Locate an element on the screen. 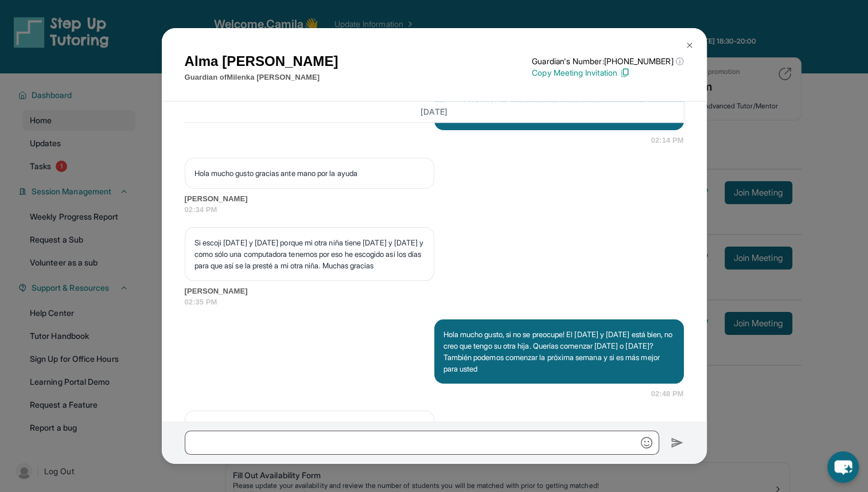 The image size is (868, 492). span: ⓘ is located at coordinates (679, 61).